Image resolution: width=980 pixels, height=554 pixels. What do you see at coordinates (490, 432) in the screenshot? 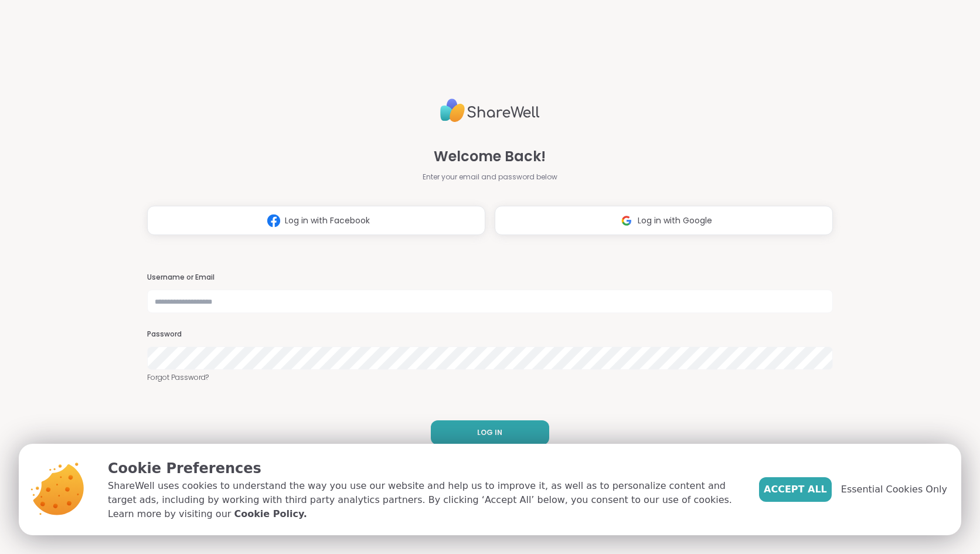
I see `button: LOG IN` at bounding box center [490, 432].